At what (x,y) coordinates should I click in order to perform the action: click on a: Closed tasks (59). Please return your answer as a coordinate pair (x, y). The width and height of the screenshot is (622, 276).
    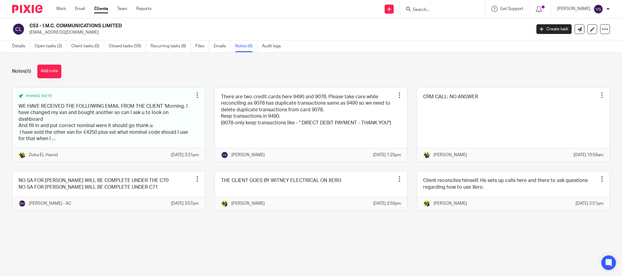
    Looking at the image, I should click on (127, 46).